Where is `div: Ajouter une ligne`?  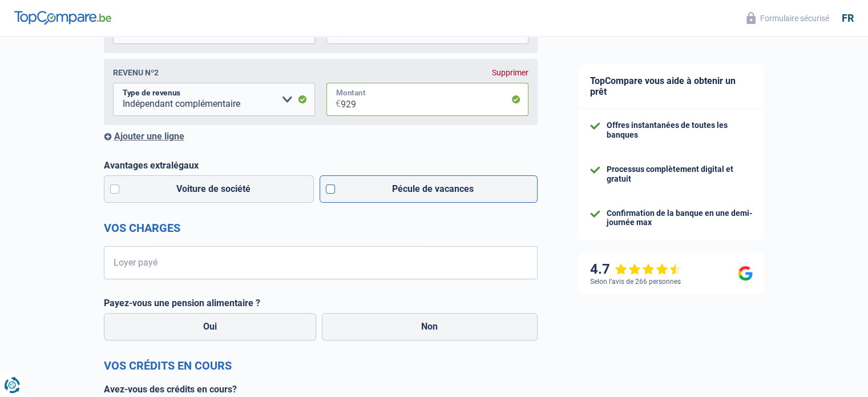 div: Ajouter une ligne is located at coordinates (321, 136).